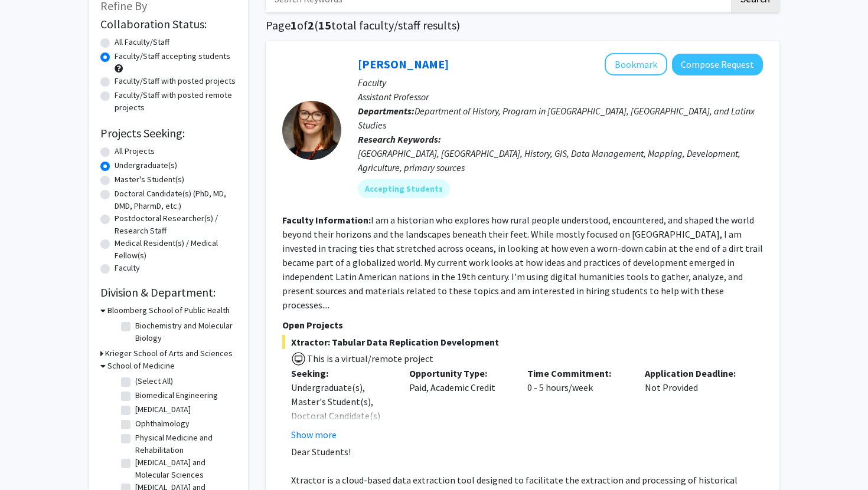  What do you see at coordinates (172, 56) in the screenshot?
I see `label: Faculty/Staff accepting students` at bounding box center [172, 56].